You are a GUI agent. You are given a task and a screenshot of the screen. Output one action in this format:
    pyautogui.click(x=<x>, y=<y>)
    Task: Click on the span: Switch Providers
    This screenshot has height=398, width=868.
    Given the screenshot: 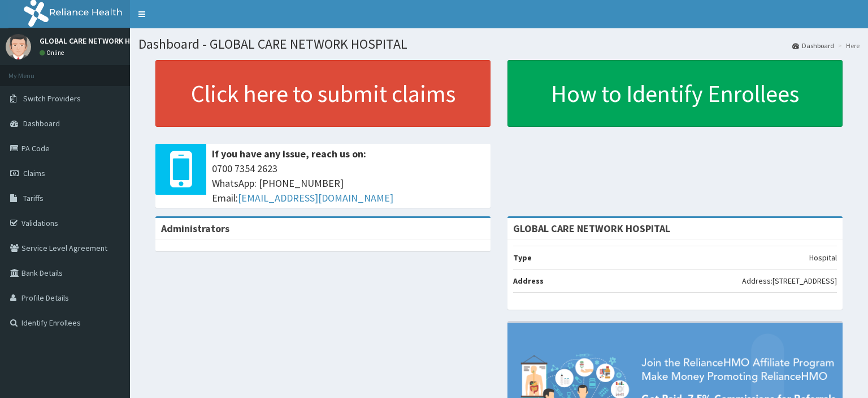 What is the action you would take?
    pyautogui.click(x=52, y=99)
    